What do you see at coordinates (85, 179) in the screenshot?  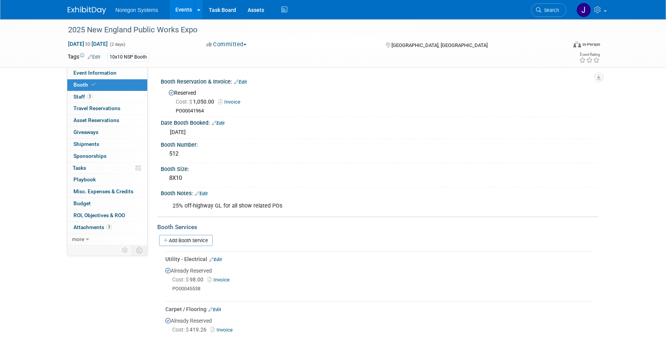 I see `span: Playbook` at bounding box center [85, 179].